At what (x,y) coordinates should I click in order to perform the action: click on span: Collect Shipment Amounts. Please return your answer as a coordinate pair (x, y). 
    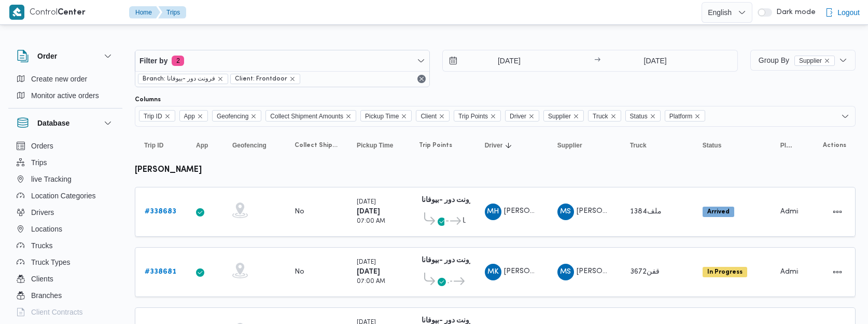
    Looking at the image, I should click on (316, 145).